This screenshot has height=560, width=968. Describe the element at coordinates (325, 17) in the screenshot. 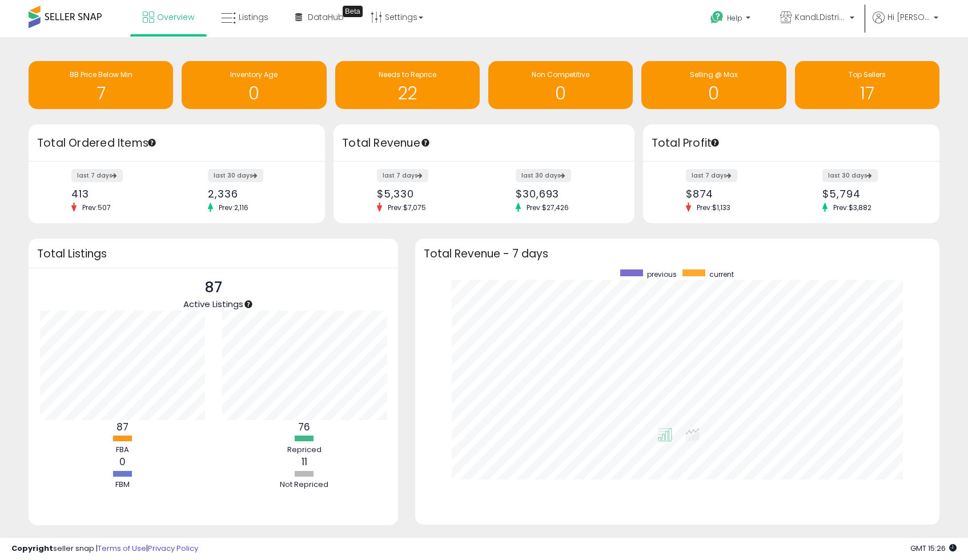

I see `span: DataHub` at that location.